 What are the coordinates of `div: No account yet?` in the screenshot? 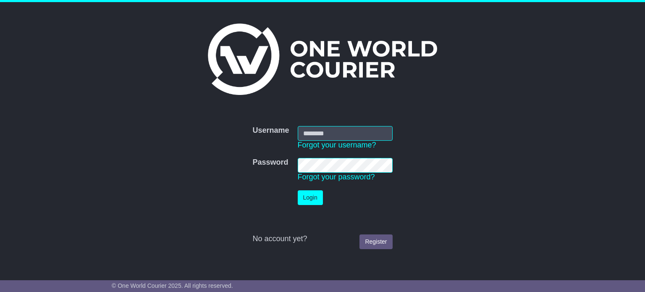 It's located at (322, 239).